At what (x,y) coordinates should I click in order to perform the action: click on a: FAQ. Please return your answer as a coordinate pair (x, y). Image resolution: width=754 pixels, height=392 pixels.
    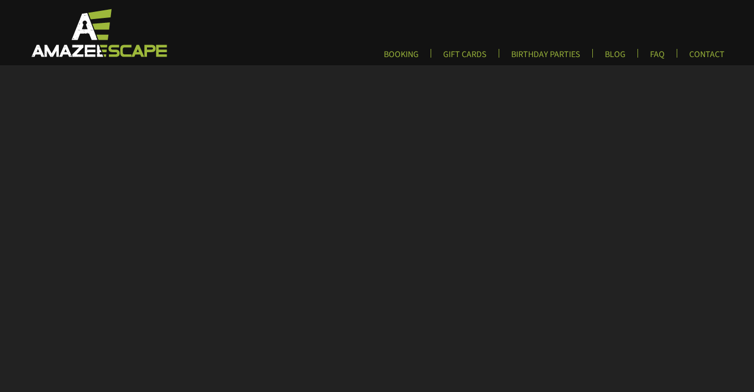
    Looking at the image, I should click on (657, 58).